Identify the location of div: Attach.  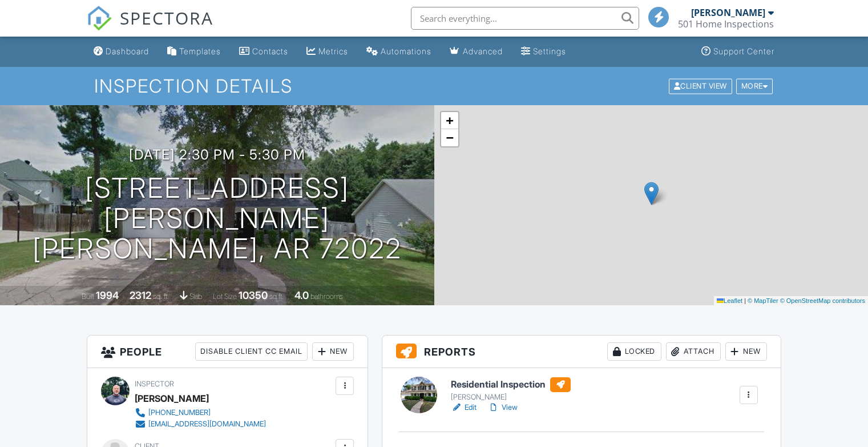
(694, 351).